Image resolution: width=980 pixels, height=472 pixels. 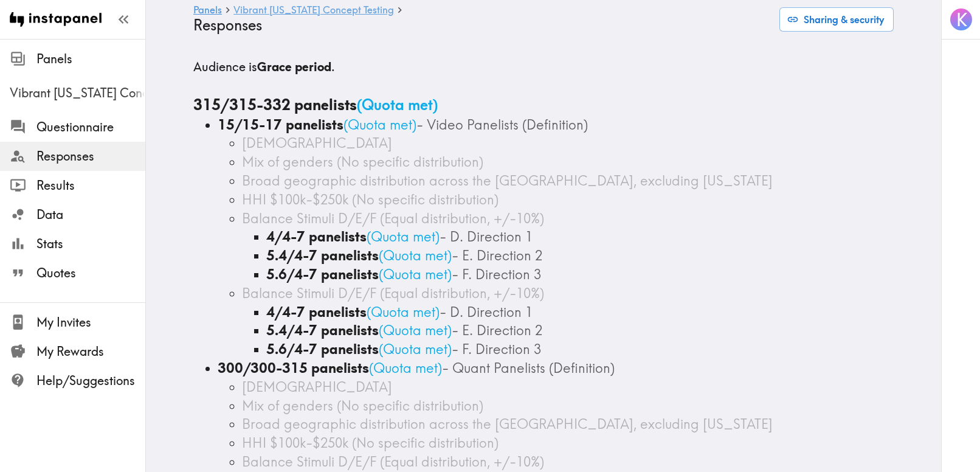 I want to click on span: Questionnaire, so click(x=91, y=127).